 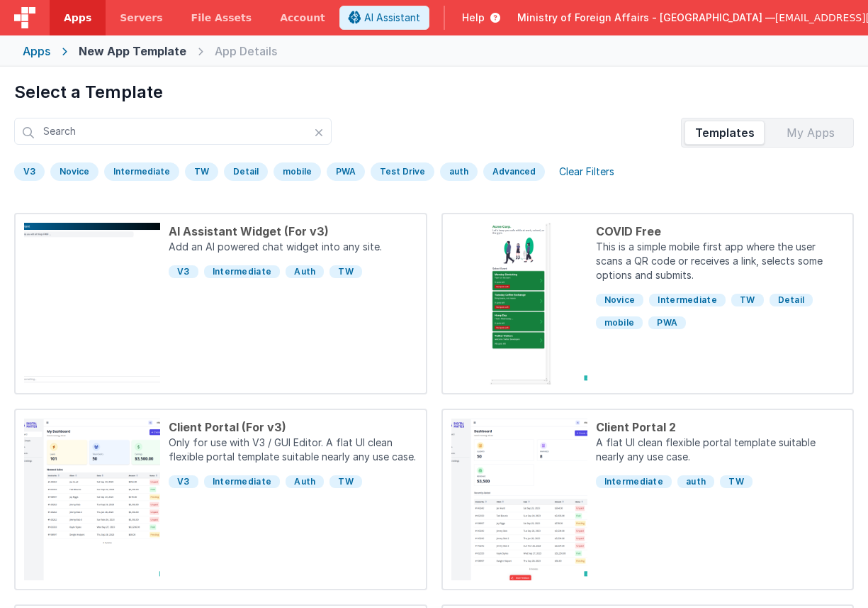 I want to click on div: auth, so click(x=459, y=171).